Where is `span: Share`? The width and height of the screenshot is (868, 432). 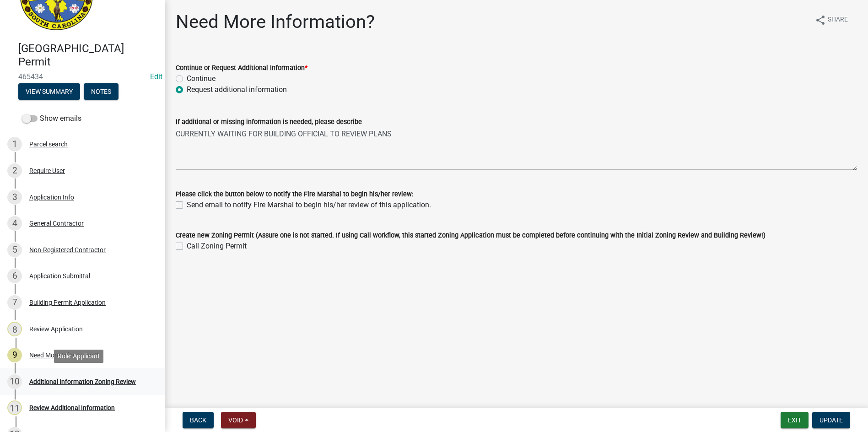
span: Share is located at coordinates (838, 20).